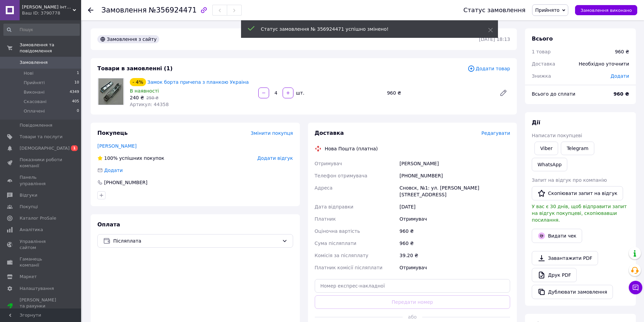 This screenshot has height=322, width=644. What do you see at coordinates (77, 83) in the screenshot?
I see `span: 10` at bounding box center [77, 83].